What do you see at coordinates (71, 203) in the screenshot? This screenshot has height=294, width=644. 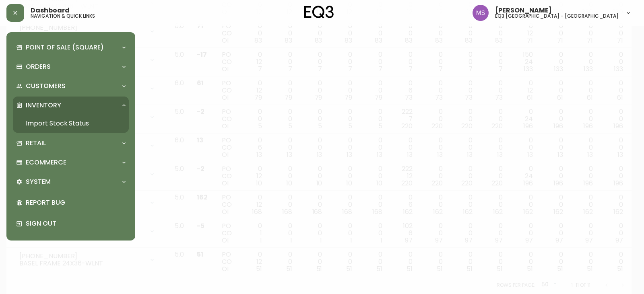 I see `div: Report Bug` at bounding box center [71, 203].